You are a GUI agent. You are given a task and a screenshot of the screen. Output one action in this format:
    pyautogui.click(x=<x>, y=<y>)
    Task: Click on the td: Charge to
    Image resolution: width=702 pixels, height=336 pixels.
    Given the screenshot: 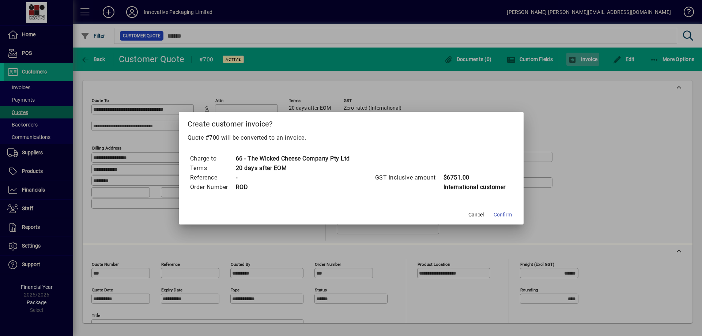 What is the action you would take?
    pyautogui.click(x=212, y=159)
    